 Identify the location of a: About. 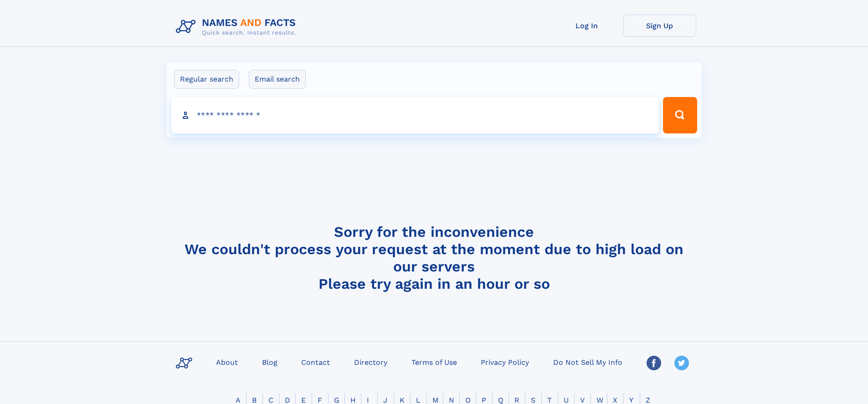
(227, 362).